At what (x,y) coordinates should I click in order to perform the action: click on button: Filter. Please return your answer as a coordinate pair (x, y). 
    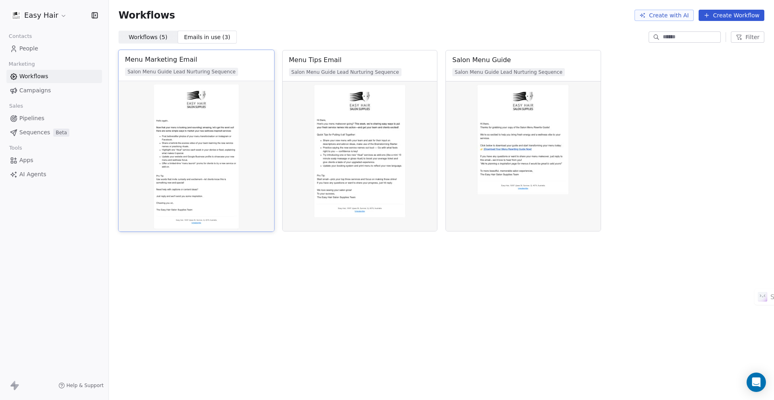
    Looking at the image, I should click on (747, 37).